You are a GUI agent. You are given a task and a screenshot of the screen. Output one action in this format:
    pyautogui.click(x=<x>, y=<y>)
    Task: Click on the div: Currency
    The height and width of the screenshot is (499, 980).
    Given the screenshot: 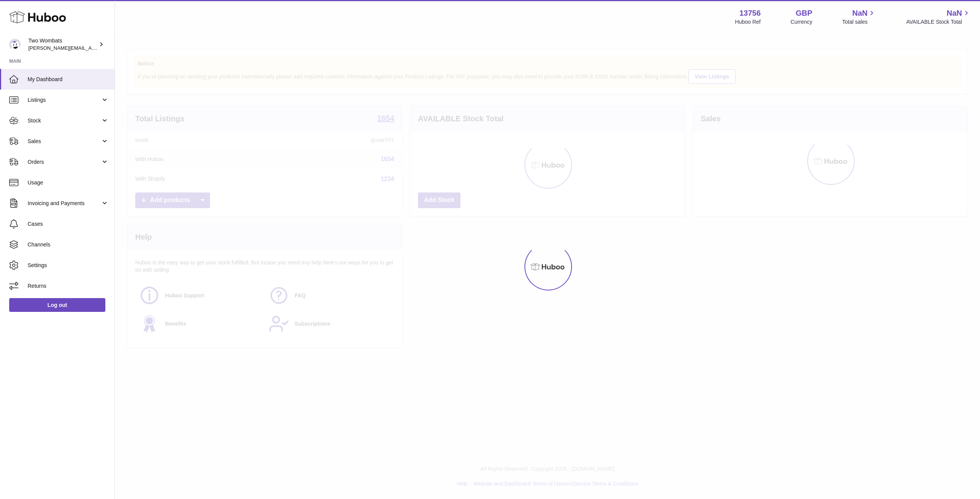 What is the action you would take?
    pyautogui.click(x=801, y=22)
    